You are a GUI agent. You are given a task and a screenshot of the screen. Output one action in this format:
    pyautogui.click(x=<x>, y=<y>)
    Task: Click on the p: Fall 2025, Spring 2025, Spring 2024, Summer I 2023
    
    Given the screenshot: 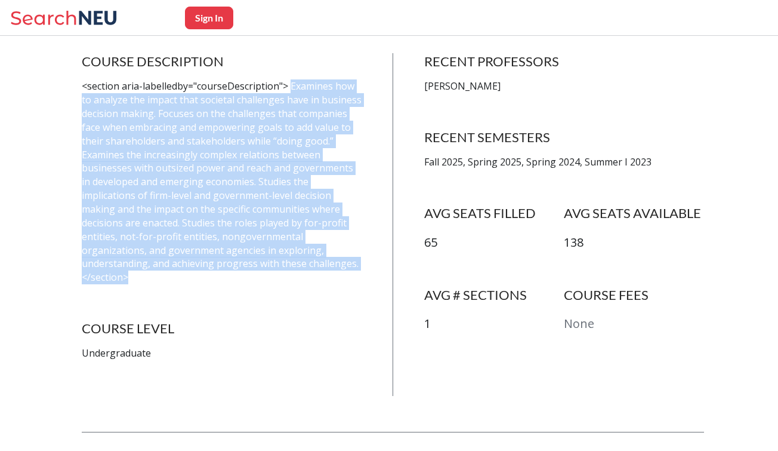 What is the action you would take?
    pyautogui.click(x=564, y=162)
    